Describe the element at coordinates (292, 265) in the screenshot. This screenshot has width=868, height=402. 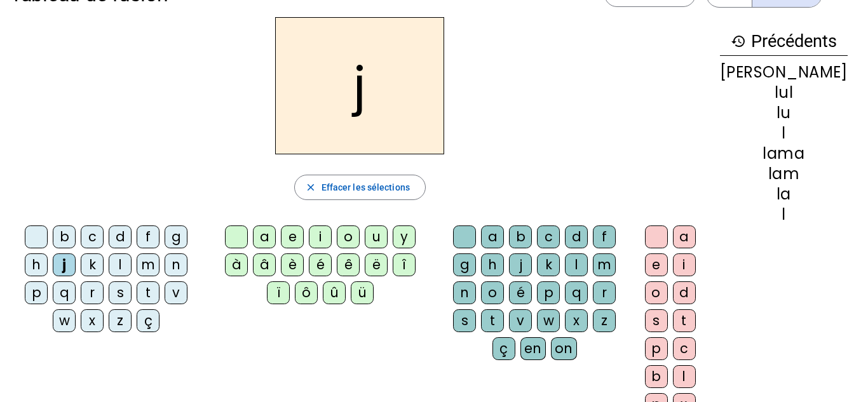
I see `div: è` at that location.